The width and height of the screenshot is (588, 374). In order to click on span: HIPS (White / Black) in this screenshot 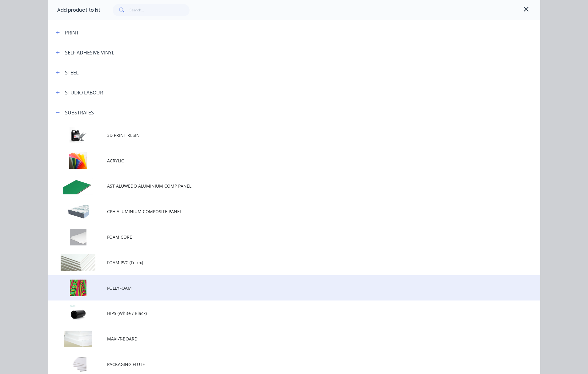, I will do `click(280, 313)`.